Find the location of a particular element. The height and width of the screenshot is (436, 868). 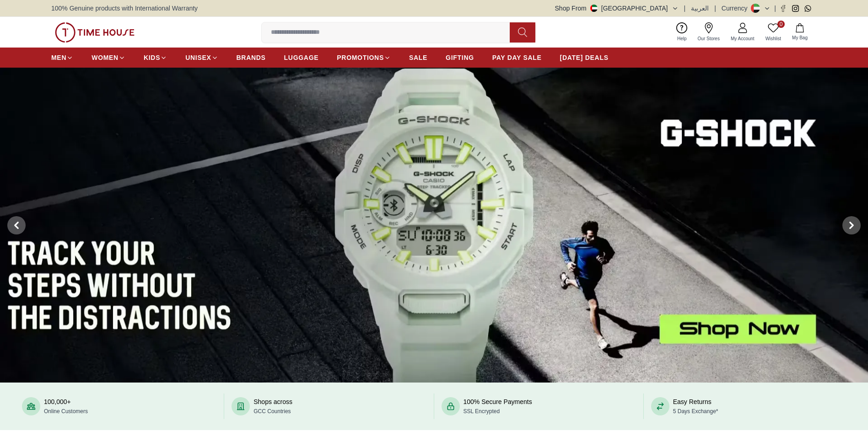

span: 0 is located at coordinates (781, 25).